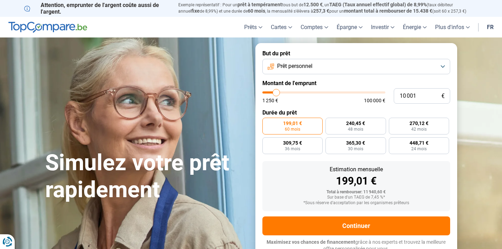 This screenshot has height=249, width=502. Describe the element at coordinates (356, 226) in the screenshot. I see `button: Continuer` at that location.